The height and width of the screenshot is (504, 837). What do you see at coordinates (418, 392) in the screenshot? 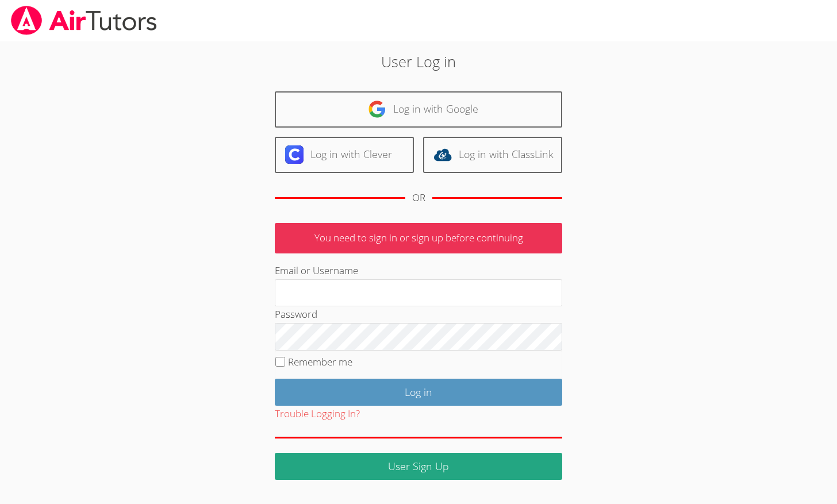
I see `input: Log in` at bounding box center [418, 392].